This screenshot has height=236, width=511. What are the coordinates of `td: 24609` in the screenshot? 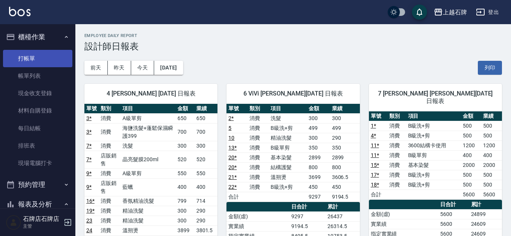 It's located at (485, 223).